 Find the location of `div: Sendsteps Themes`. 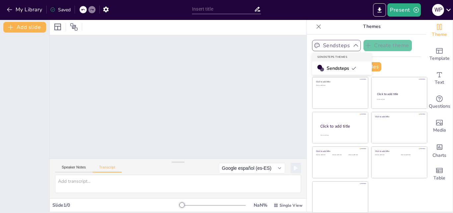

div: Sendsteps Themes is located at coordinates (342, 57).